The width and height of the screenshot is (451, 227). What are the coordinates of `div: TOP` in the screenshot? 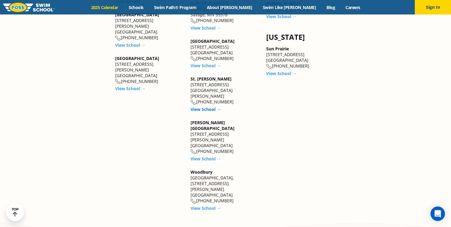 It's located at (15, 212).